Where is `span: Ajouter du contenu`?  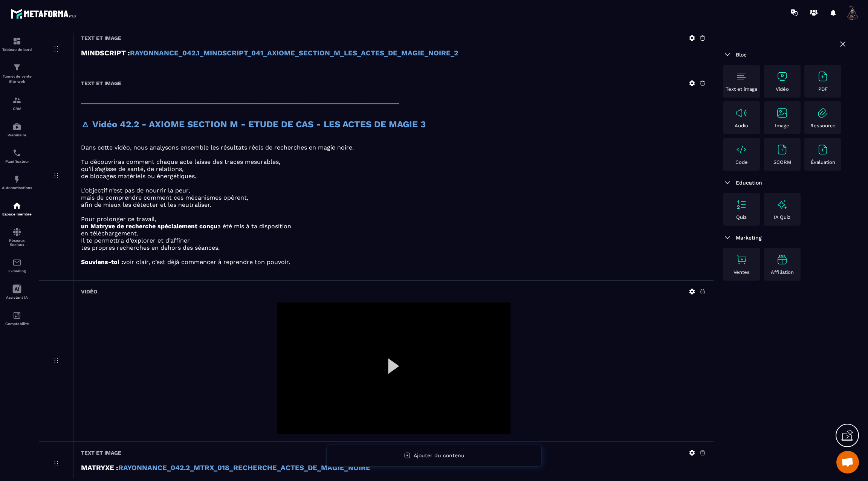 span: Ajouter du contenu is located at coordinates (439, 455).